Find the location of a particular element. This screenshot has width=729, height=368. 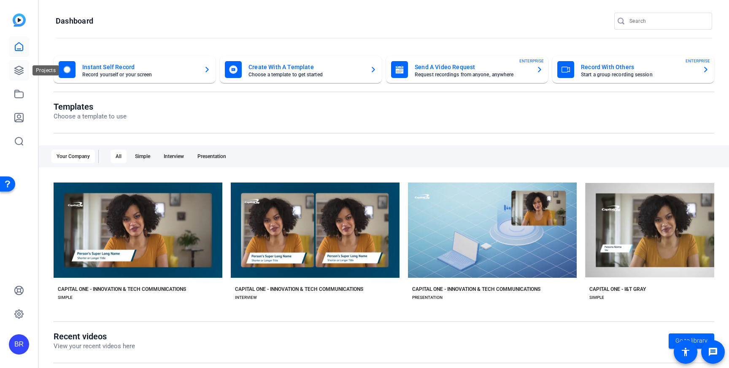

p: Choose a template to use is located at coordinates (90, 116).